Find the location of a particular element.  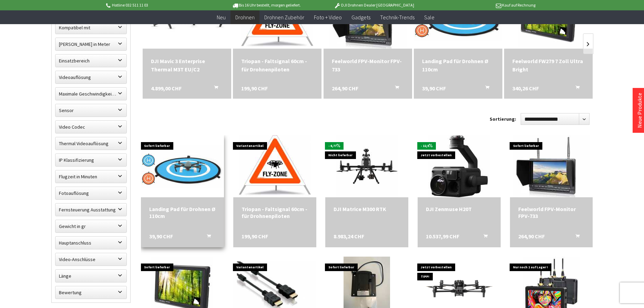

span: 8.983,24 CHF is located at coordinates (349, 236).